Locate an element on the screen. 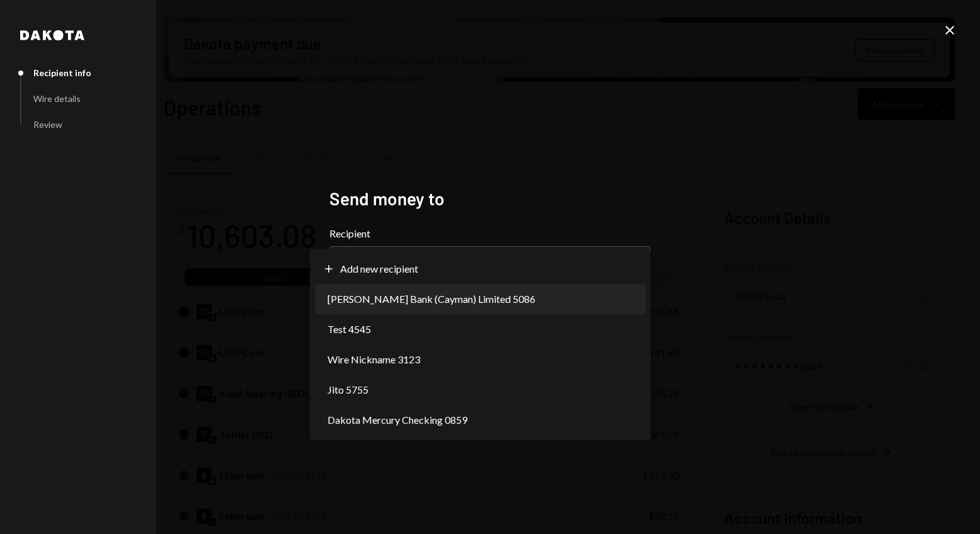  div: Wire details is located at coordinates (56, 98).